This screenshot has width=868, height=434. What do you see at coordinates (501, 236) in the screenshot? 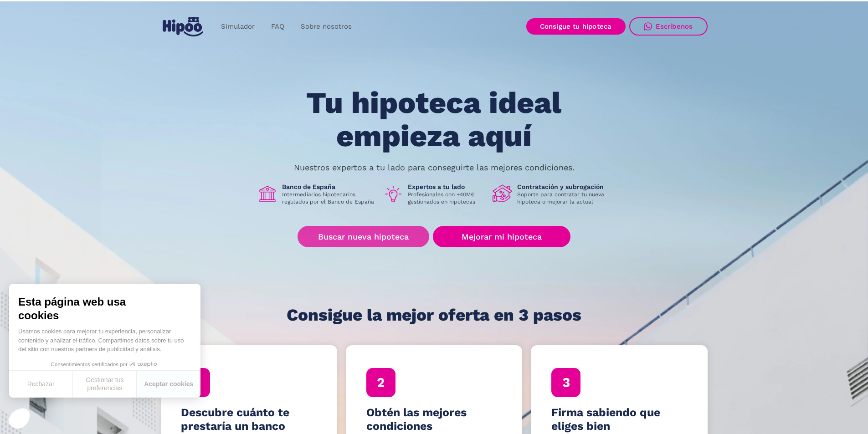
I see `a: Mejorar mi hipoteca` at bounding box center [501, 236].